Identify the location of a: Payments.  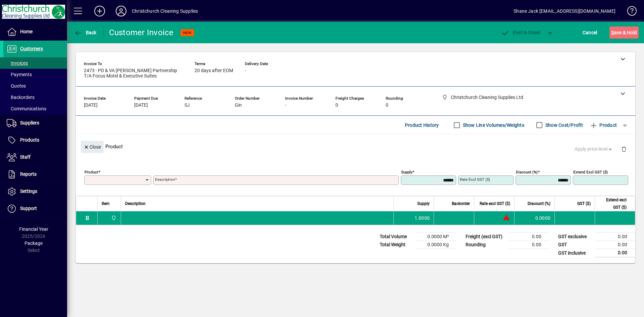
(35, 74).